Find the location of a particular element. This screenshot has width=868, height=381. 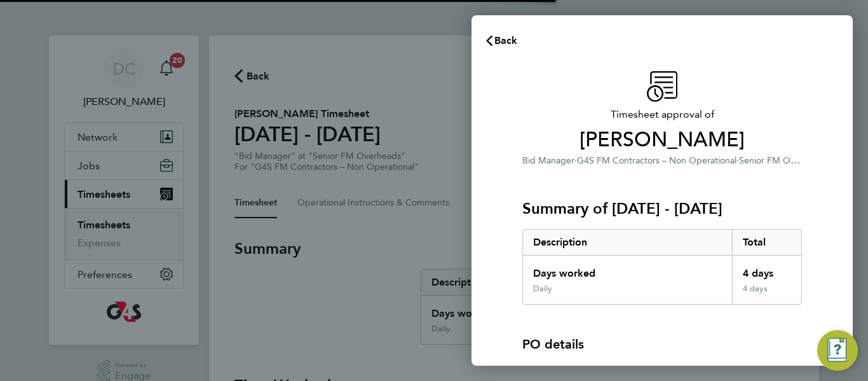

span: Bid Manager is located at coordinates (549, 160).